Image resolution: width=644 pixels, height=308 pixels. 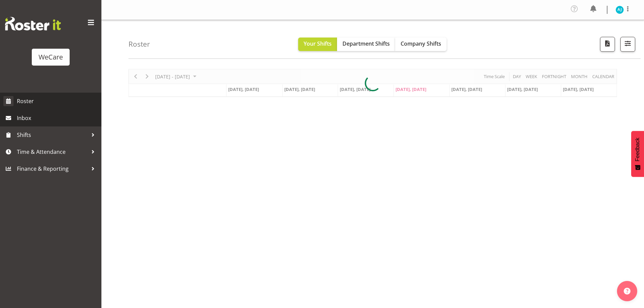 I want to click on img: aj-jones10453.jpg, so click(x=620, y=10).